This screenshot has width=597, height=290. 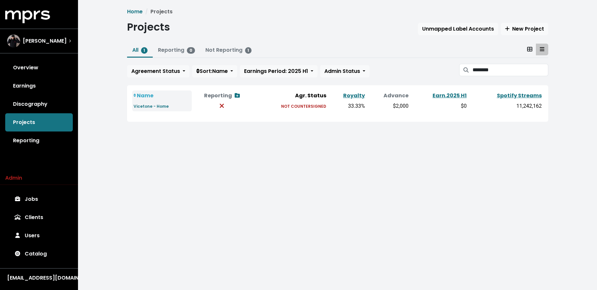 What do you see at coordinates (342, 71) in the screenshot?
I see `span: Admin Status` at bounding box center [342, 71].